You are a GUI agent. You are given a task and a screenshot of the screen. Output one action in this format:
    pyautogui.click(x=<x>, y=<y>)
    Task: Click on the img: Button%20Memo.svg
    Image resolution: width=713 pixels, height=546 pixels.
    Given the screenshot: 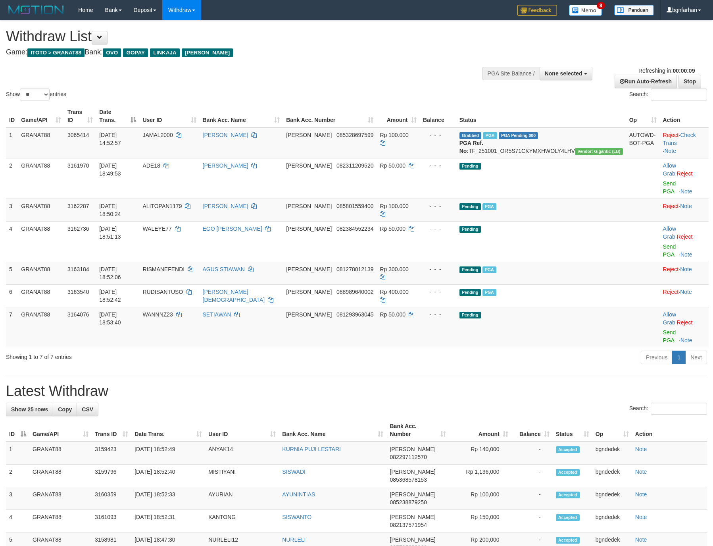 What is the action you would take?
    pyautogui.click(x=586, y=10)
    